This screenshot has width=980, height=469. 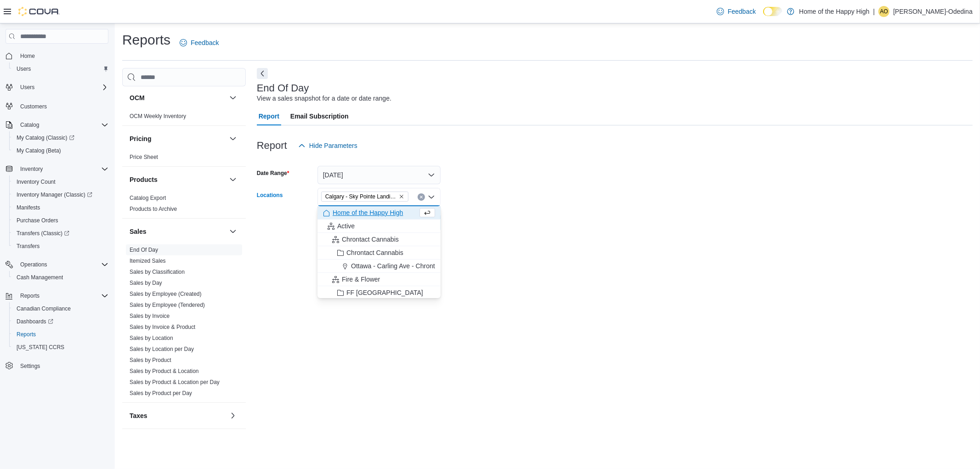 I want to click on button: Close list of options, so click(x=431, y=197).